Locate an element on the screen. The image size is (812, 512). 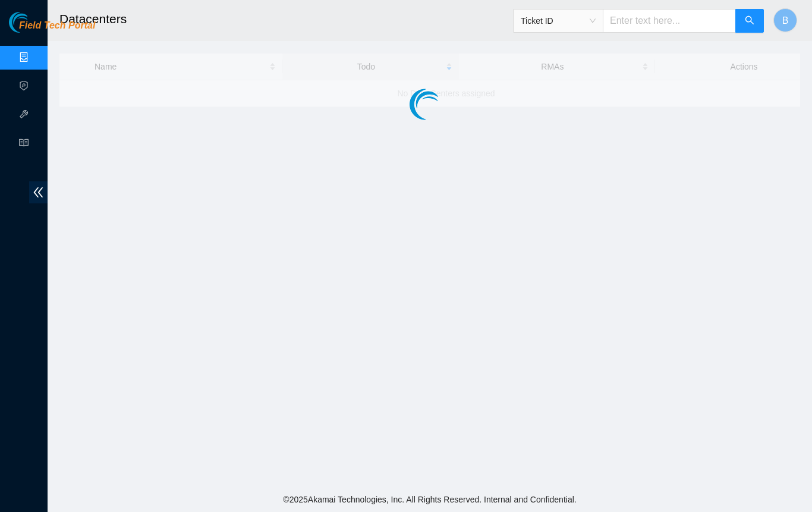
footer: © 2025 Akamai Technologies, Inc. All Rights Reserved. Internal and Confidential. is located at coordinates (430, 500).